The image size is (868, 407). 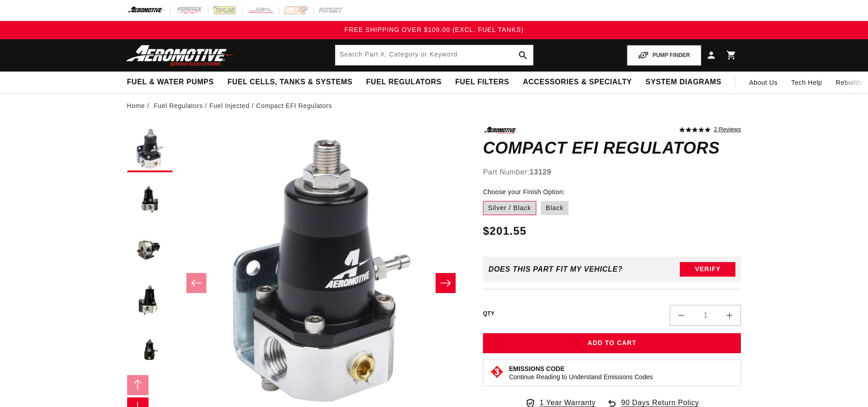 I want to click on button: search button, so click(x=523, y=55).